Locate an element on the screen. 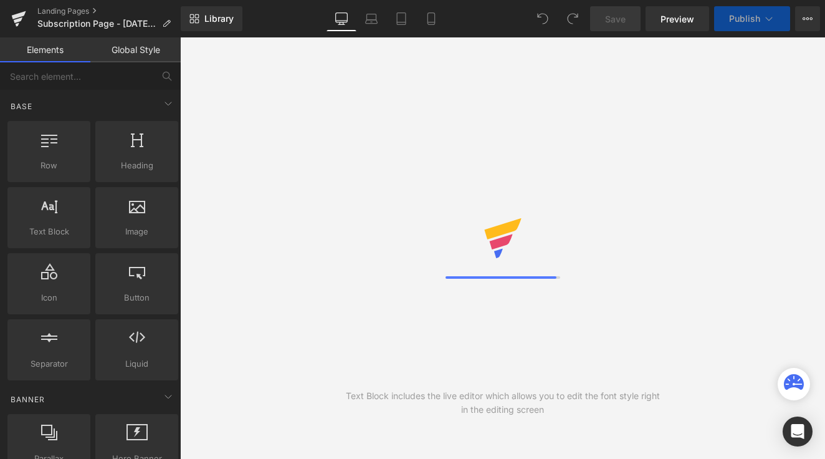 This screenshot has height=459, width=825. a: Laptop is located at coordinates (371, 19).